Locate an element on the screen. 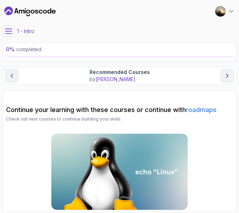 This screenshot has height=213, width=239. button: previous content is located at coordinates (12, 76).